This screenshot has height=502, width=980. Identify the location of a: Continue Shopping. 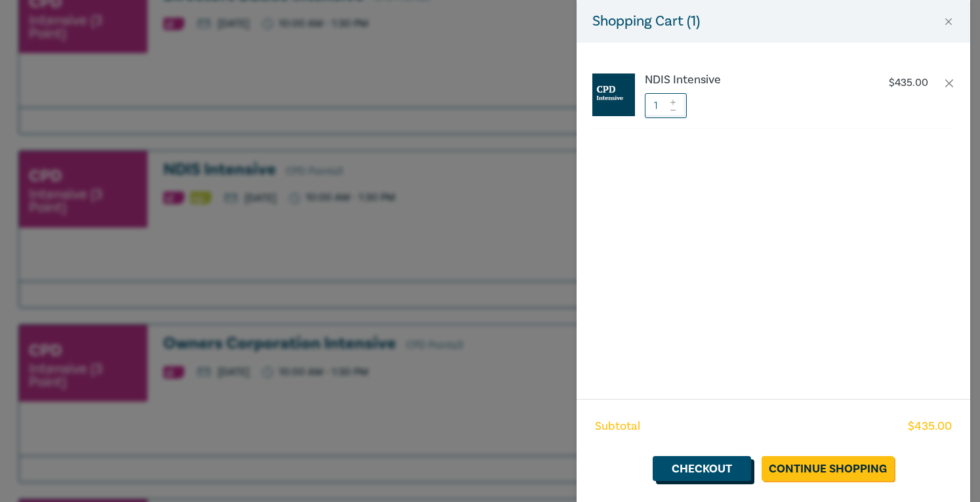
(828, 469).